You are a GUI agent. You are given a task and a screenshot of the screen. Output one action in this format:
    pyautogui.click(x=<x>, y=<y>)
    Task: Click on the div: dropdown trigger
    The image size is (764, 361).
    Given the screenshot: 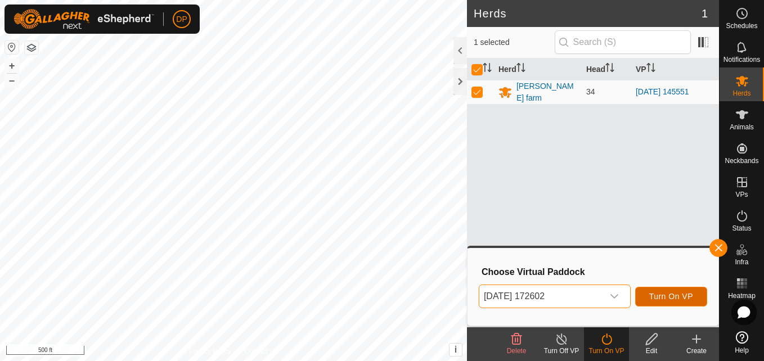 What is the action you would take?
    pyautogui.click(x=614, y=296)
    